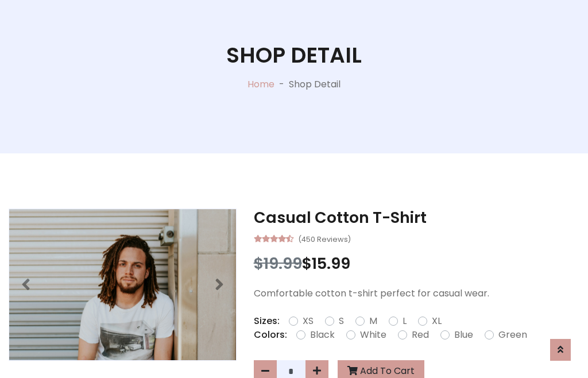 The image size is (588, 378). Describe the element at coordinates (267, 322) in the screenshot. I see `p: Sizes:` at that location.